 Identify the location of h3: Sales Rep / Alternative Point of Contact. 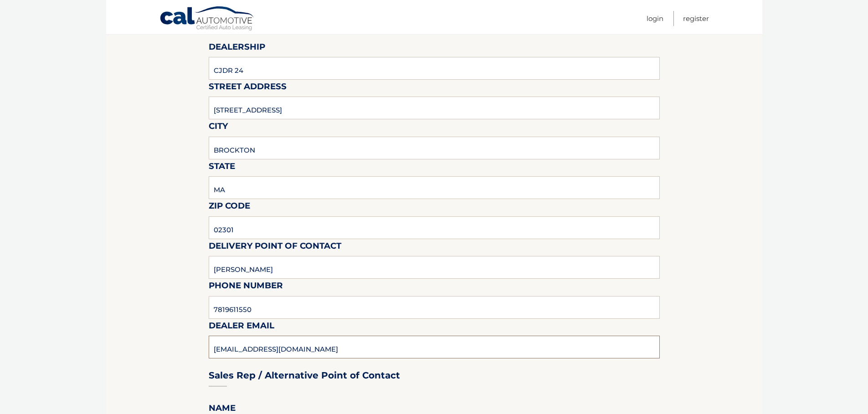
(304, 375).